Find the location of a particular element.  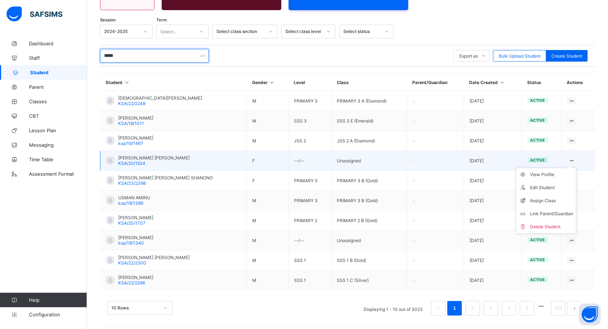

td: SSS 3 is located at coordinates (310, 121).